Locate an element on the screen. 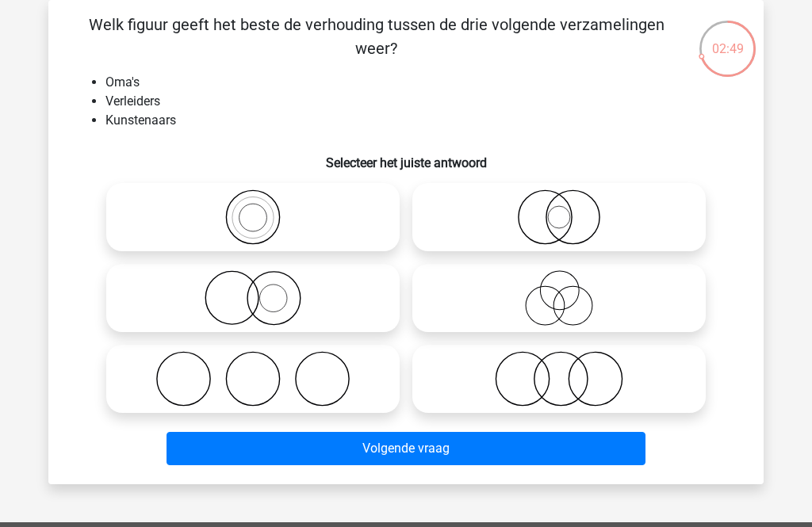  div: 02:49 is located at coordinates (727, 39).